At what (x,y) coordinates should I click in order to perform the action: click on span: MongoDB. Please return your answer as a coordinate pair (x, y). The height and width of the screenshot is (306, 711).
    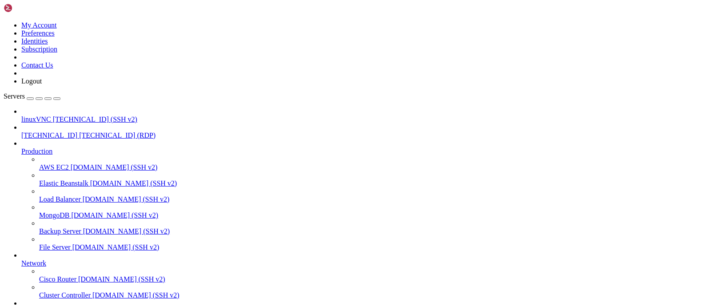
    Looking at the image, I should click on (54, 215).